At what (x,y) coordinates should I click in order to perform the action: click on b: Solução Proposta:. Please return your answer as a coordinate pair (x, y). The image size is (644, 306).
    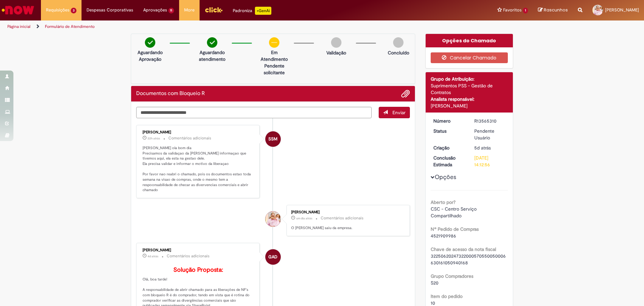
    Looking at the image, I should click on (198, 270).